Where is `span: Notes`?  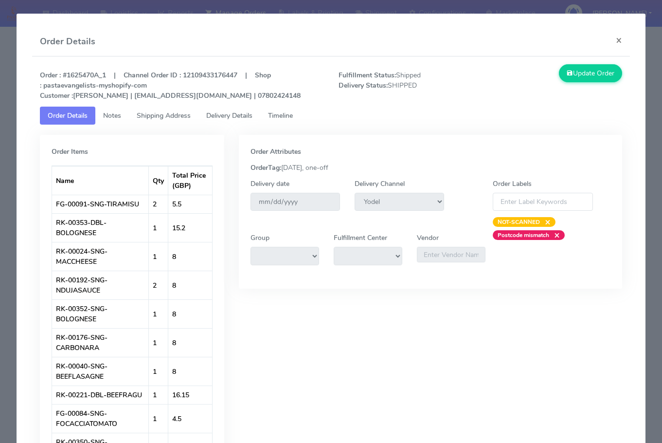 span: Notes is located at coordinates (112, 115).